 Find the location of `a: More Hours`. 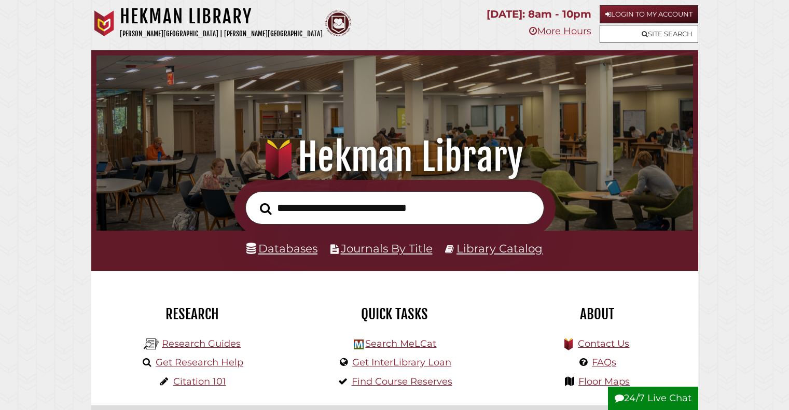

a: More Hours is located at coordinates (560, 31).